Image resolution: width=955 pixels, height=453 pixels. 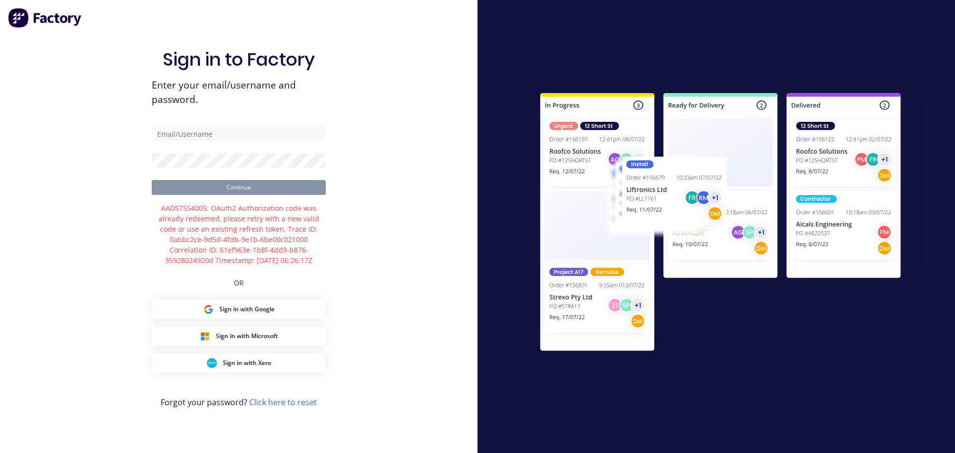 I want to click on button: Microsoft Sign inSign in with Microsoft, so click(x=239, y=336).